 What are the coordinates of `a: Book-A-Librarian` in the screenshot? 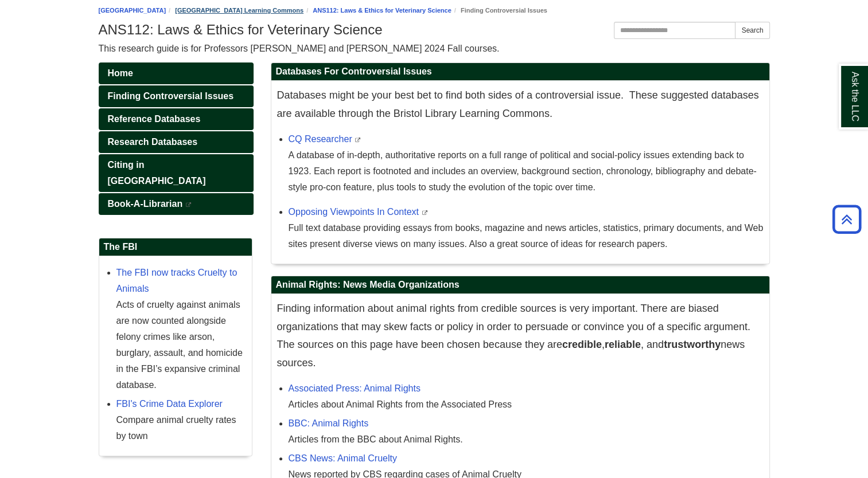 It's located at (176, 204).